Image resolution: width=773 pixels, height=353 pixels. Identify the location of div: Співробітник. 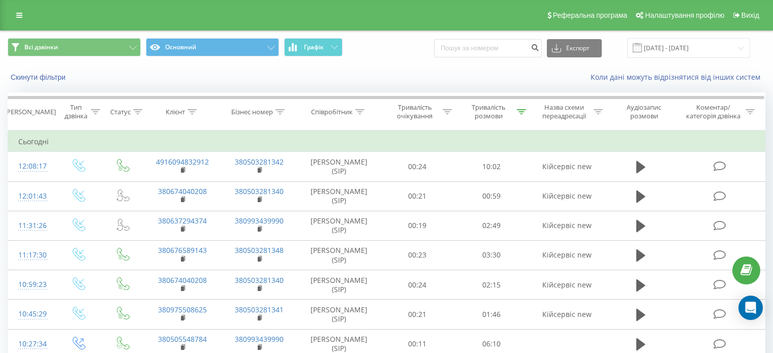
(332, 112).